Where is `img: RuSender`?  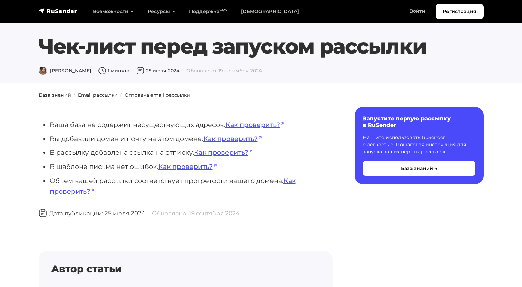
img: RuSender is located at coordinates (58, 11).